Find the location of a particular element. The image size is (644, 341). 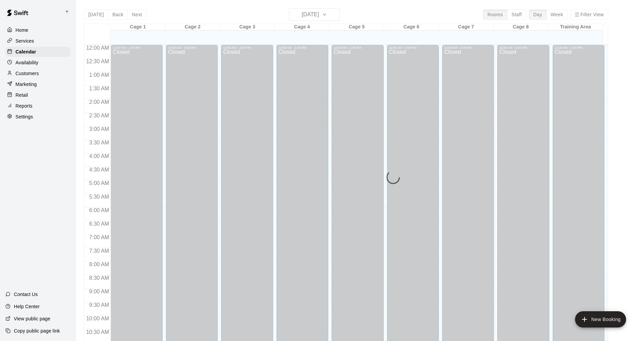

p: Customers is located at coordinates (27, 74).